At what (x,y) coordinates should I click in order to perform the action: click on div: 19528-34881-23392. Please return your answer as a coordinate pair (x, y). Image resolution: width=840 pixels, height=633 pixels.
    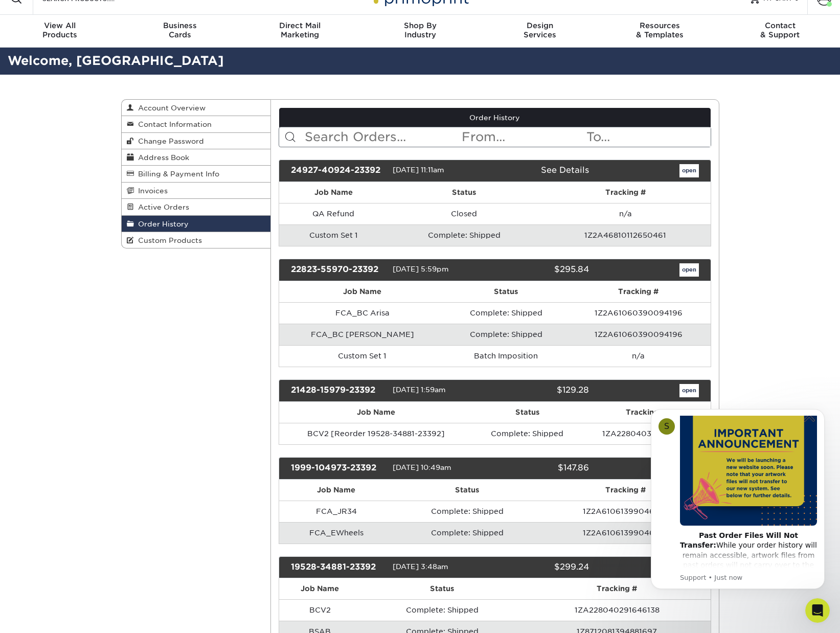
    Looking at the image, I should click on (338, 568).